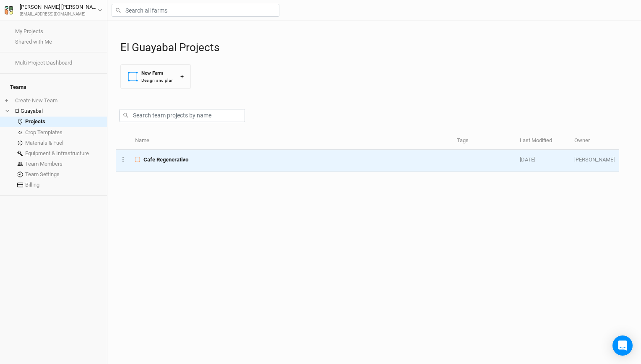  I want to click on span: gregory@regen.network, so click(594, 159).